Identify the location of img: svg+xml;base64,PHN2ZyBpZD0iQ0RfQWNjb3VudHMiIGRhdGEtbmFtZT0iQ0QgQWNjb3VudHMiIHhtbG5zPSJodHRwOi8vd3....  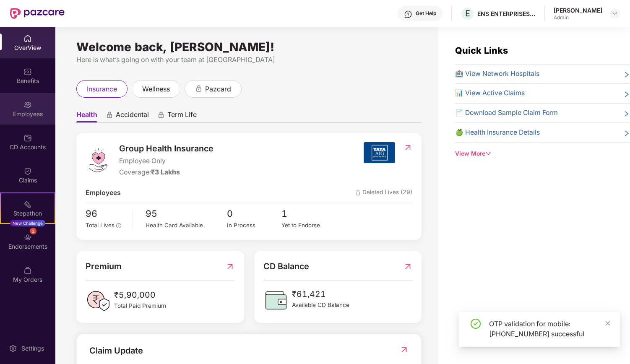
(27, 138).